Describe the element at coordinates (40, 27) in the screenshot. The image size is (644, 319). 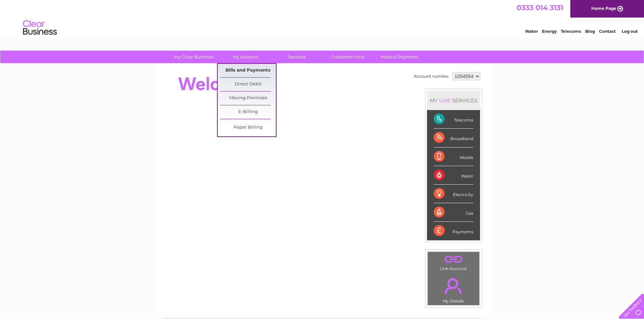
I see `img: logo.png` at that location.